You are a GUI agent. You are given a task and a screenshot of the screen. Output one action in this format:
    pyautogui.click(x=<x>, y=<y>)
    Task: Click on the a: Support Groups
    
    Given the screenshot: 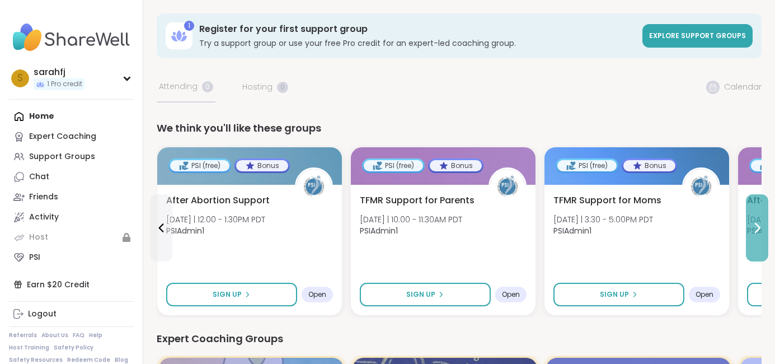 What is the action you would take?
    pyautogui.click(x=71, y=157)
    